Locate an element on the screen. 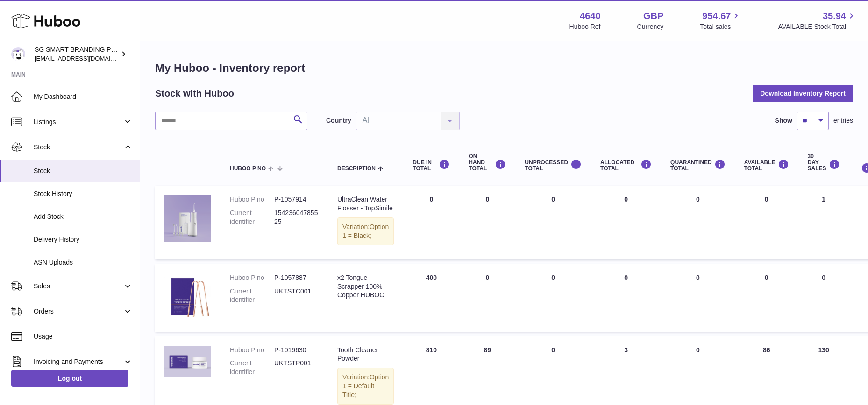  span: Option 1 = Black; is located at coordinates (366, 231).